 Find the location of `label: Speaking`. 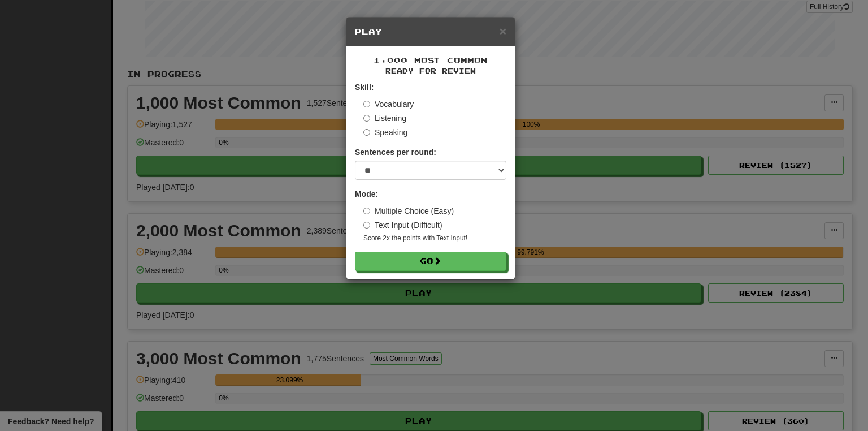

label: Speaking is located at coordinates (385, 132).